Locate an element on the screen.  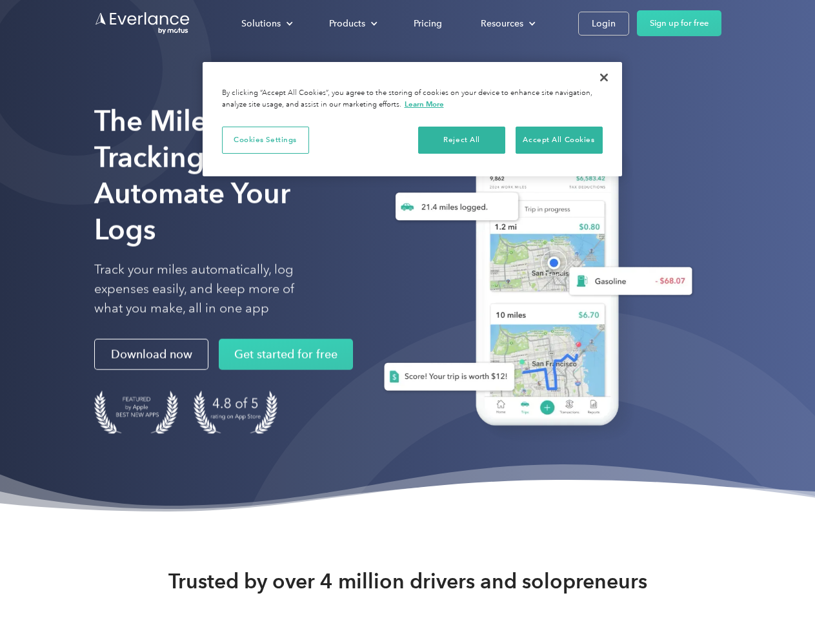
a: Login is located at coordinates (604, 23).